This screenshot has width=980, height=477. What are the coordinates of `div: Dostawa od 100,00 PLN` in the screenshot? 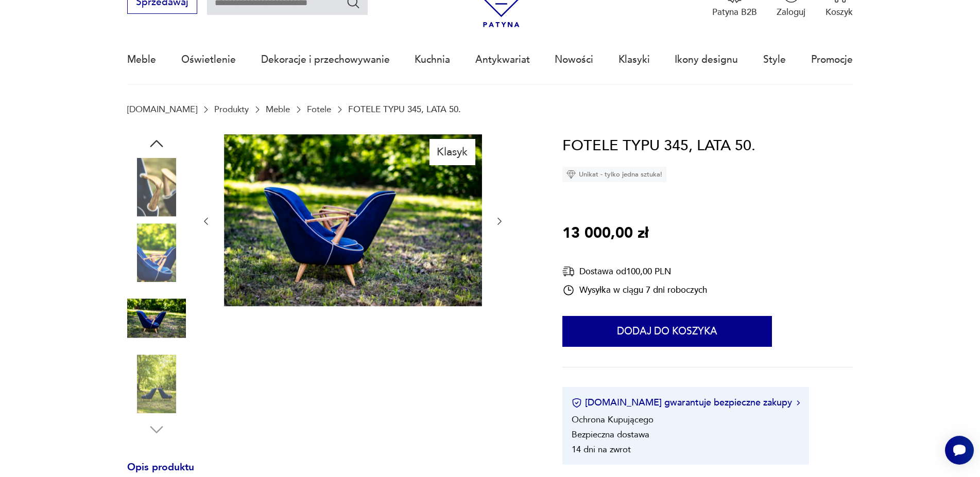 It's located at (634, 271).